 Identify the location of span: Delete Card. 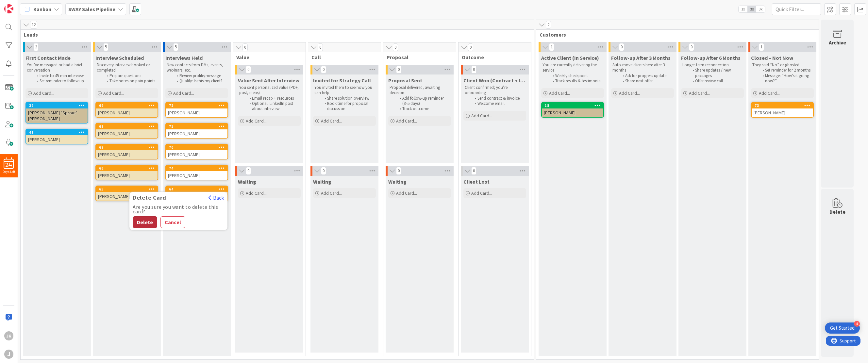
(149, 198).